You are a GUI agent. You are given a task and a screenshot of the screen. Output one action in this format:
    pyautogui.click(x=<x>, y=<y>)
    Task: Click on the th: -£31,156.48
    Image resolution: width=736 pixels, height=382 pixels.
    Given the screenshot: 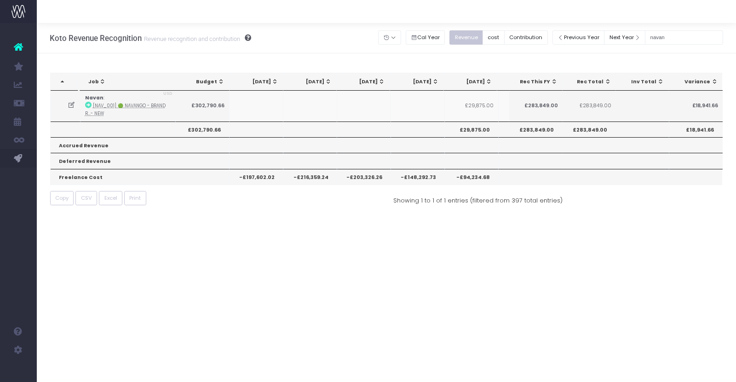 What is the action you would take?
    pyautogui.click(x=525, y=177)
    